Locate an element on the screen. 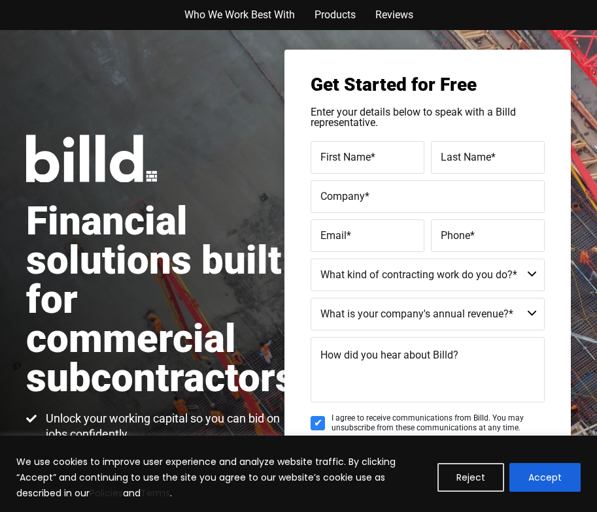  span: I agree to receive communications from Billd. You may unsubscribe from these communications at an... is located at coordinates (438, 423).